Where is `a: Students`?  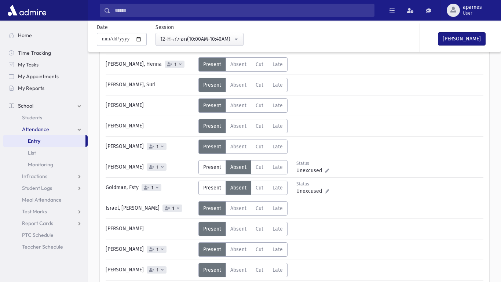 a: Students is located at coordinates (45, 117).